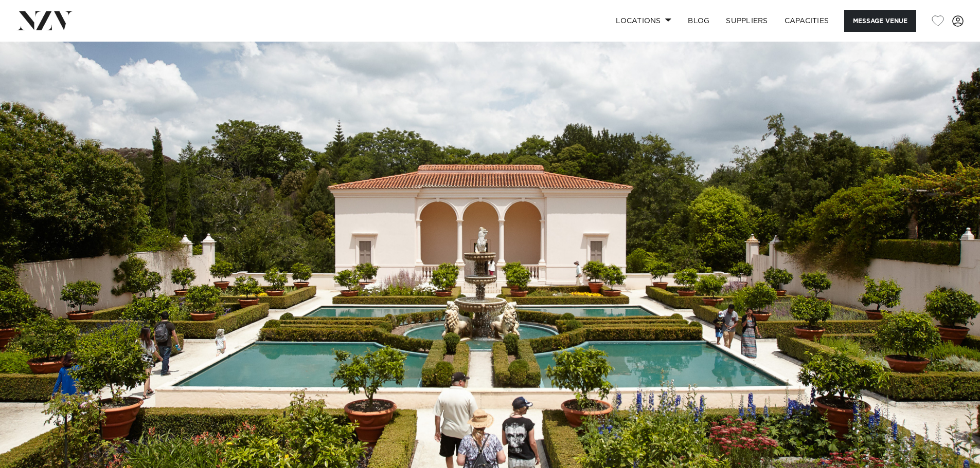 This screenshot has width=980, height=468. Describe the element at coordinates (644, 21) in the screenshot. I see `a: Locations` at that location.